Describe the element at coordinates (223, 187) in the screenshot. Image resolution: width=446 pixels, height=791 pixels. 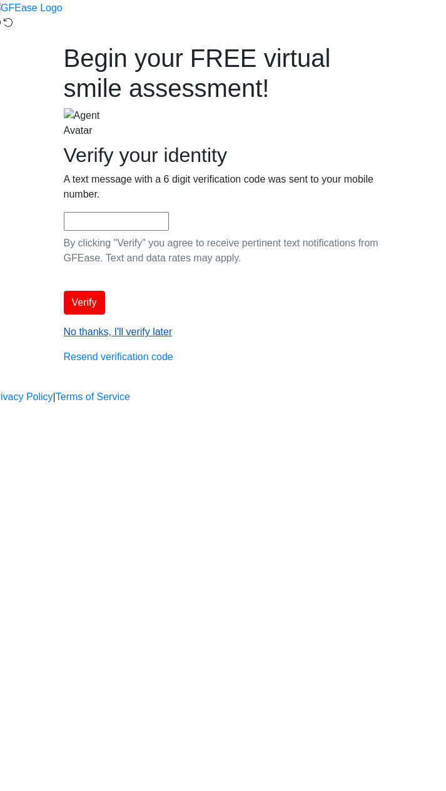
I see `p: A text message with a 6 digit verification code was sent to your mobile number.` at that location.